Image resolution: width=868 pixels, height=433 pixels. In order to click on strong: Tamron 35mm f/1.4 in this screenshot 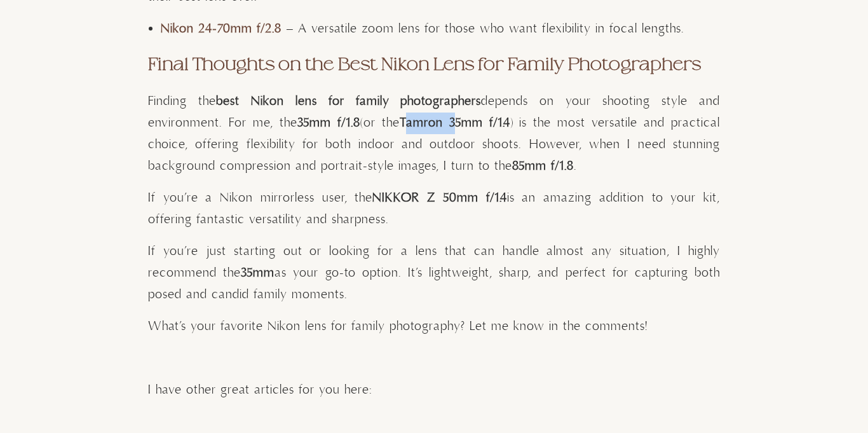, I will do `click(455, 123)`.